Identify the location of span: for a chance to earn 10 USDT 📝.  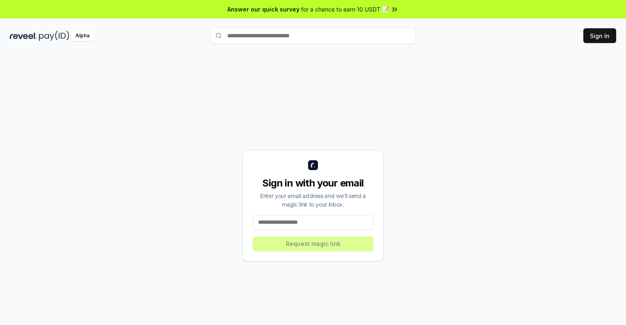
(345, 9).